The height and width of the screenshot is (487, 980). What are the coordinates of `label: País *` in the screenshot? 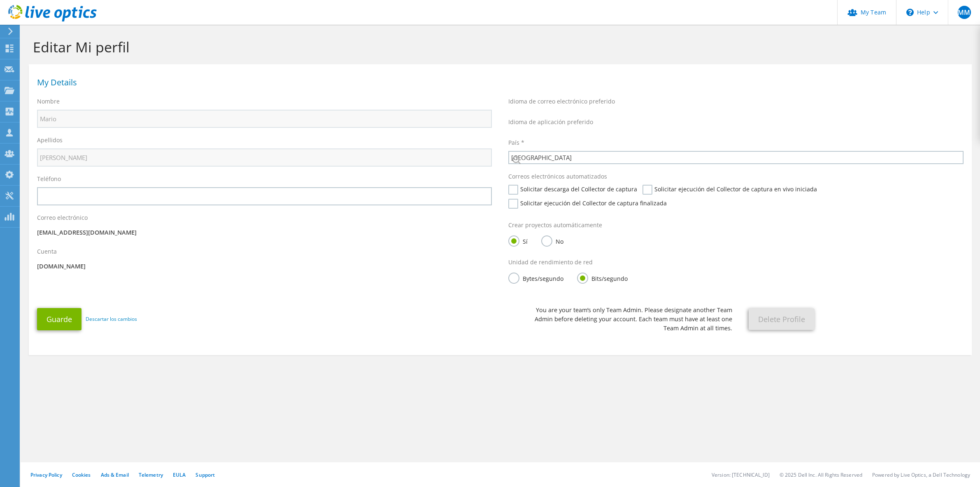 It's located at (517, 143).